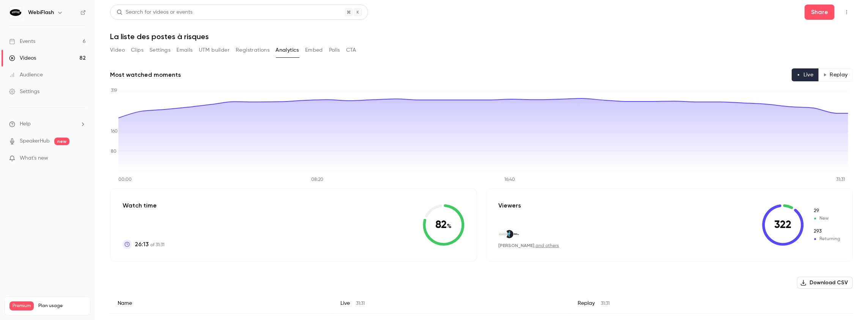  Describe the element at coordinates (117, 50) in the screenshot. I see `button: Video` at that location.